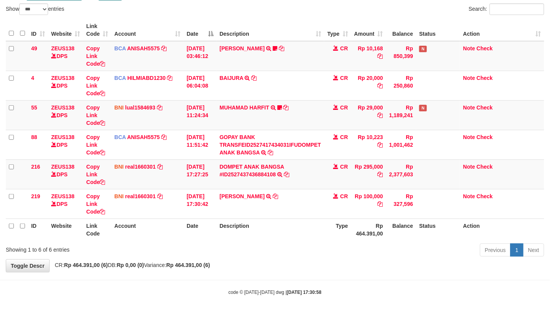  I want to click on th: Account: activate to sort column ascending, so click(147, 30).